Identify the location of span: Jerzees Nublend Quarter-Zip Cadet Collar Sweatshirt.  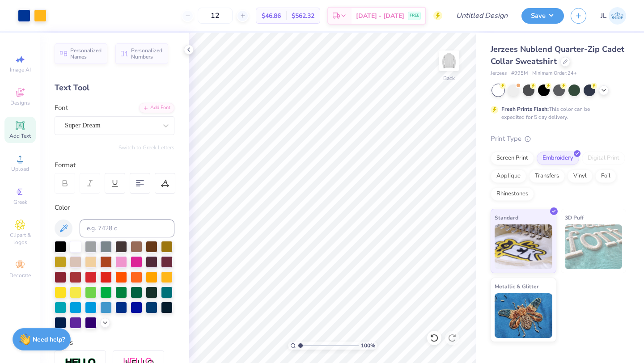
(557, 55).